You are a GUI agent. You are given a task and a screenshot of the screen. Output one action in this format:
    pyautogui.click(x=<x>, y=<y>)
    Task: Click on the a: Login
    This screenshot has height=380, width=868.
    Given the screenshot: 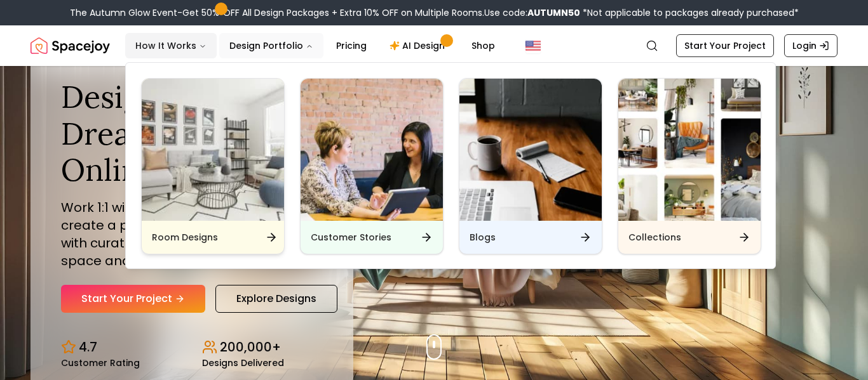 What is the action you would take?
    pyautogui.click(x=811, y=46)
    